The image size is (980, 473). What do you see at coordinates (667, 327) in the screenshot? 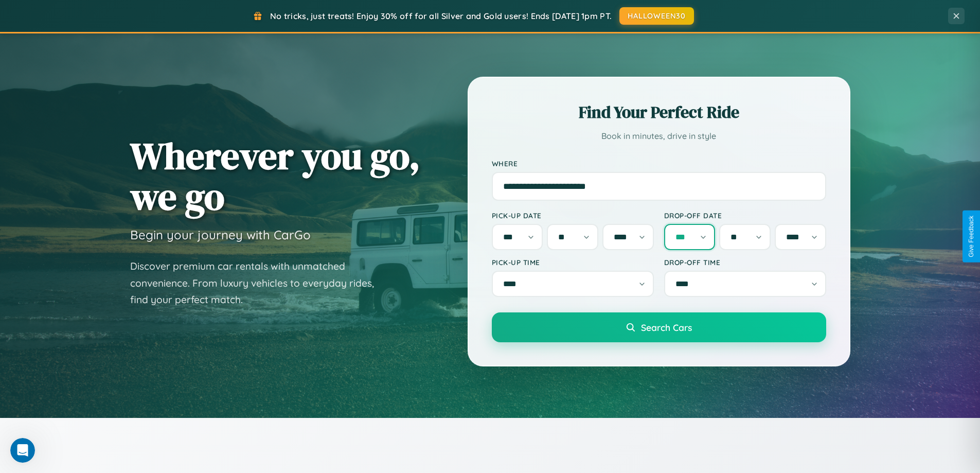
I see `span: Search Cars` at bounding box center [667, 327].